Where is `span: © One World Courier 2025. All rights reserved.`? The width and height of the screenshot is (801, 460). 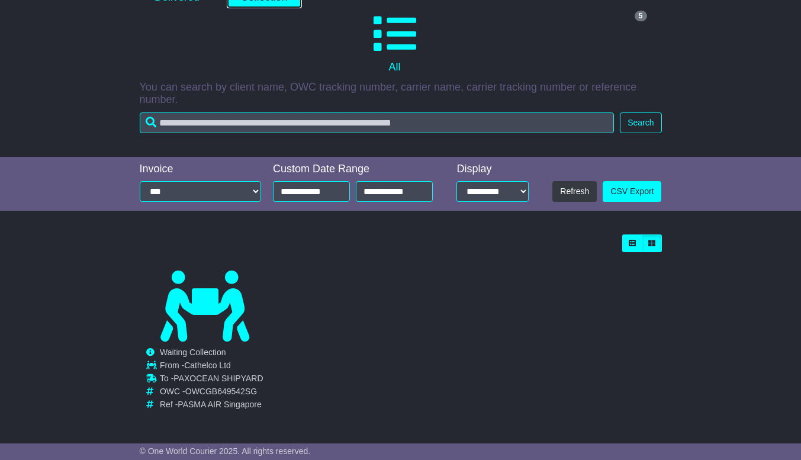 span: © One World Courier 2025. All rights reserved. is located at coordinates (225, 451).